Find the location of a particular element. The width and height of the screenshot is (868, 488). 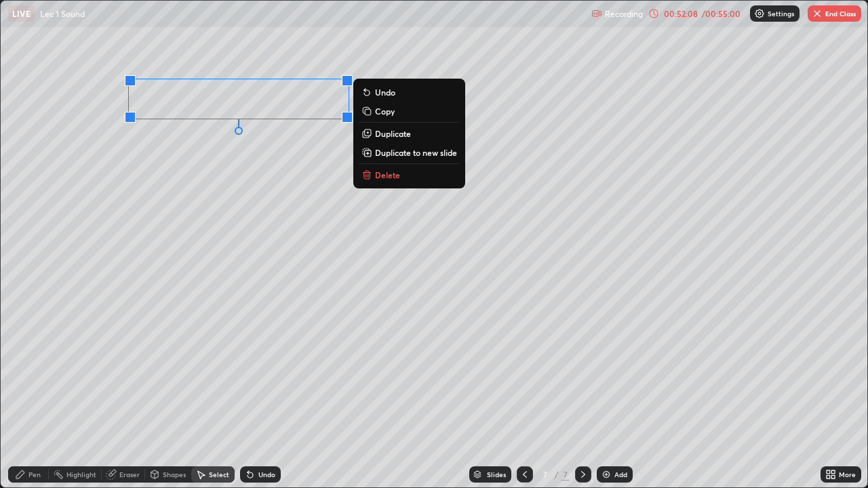

p: Undo is located at coordinates (385, 92).